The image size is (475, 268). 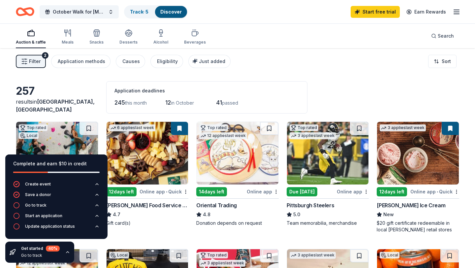 What do you see at coordinates (418, 153) in the screenshot?
I see `img: Image for Graeter's Ice Cream` at bounding box center [418, 153].